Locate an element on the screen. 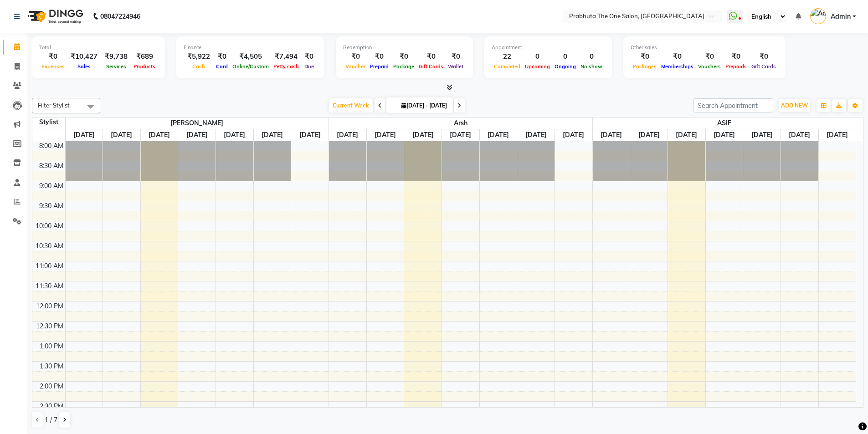 The image size is (868, 434). span: Voucher is located at coordinates (356, 67).